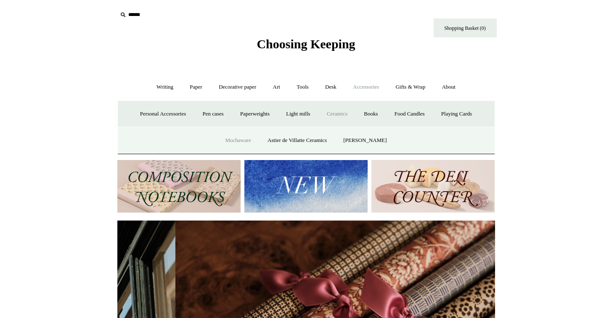  What do you see at coordinates (255, 114) in the screenshot?
I see `a: Paperweights` at bounding box center [255, 114].